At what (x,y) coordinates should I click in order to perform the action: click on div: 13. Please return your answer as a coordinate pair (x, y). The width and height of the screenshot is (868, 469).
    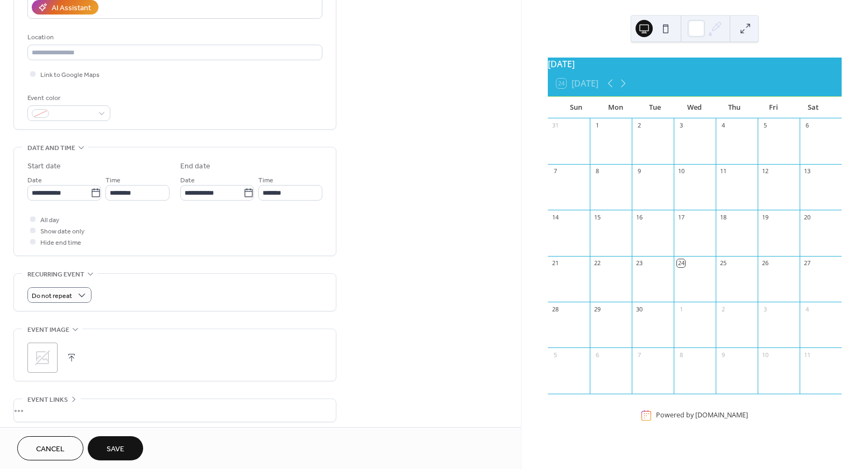
    Looking at the image, I should click on (807, 171).